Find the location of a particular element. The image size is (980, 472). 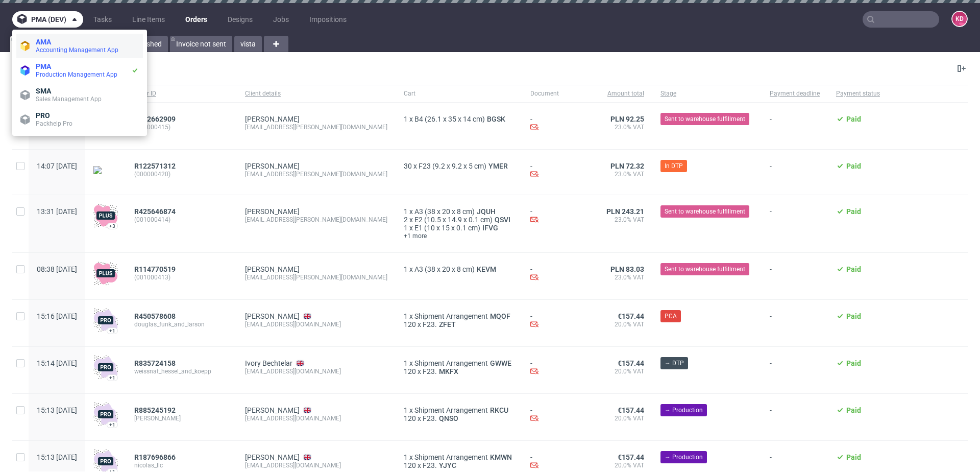

span: AMA is located at coordinates (44, 42).